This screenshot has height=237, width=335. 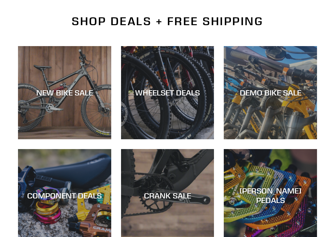 I want to click on div: CRANK SALE, so click(x=168, y=196).